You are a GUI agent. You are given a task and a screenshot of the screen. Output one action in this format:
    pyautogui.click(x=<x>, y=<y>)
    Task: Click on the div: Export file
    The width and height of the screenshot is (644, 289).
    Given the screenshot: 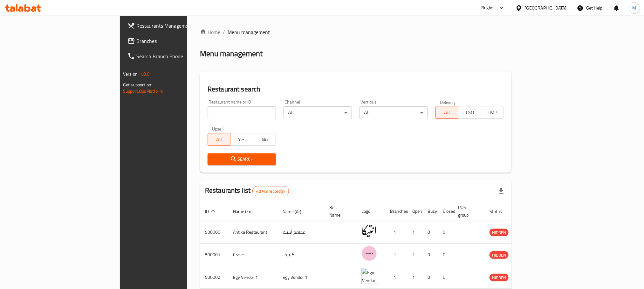 What is the action you would take?
    pyautogui.click(x=501, y=191)
    